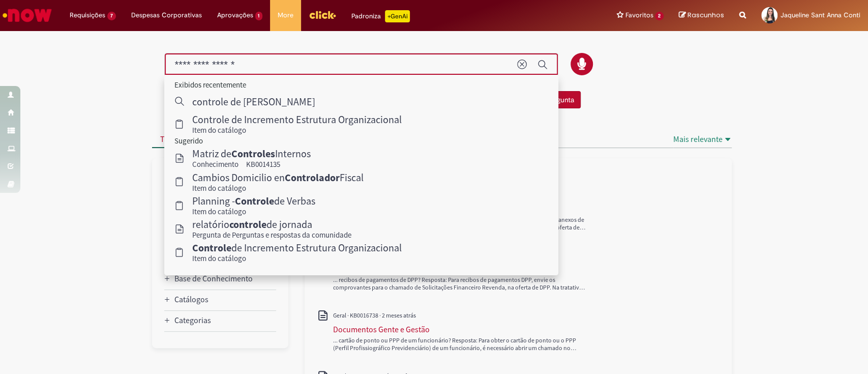  Describe the element at coordinates (27, 16) in the screenshot. I see `img: ServiceNow` at that location.